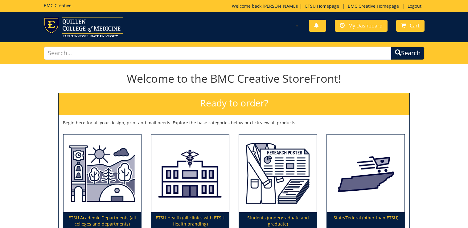 The height and width of the screenshot is (228, 468). I want to click on h2: Ready to order?, so click(234, 104).